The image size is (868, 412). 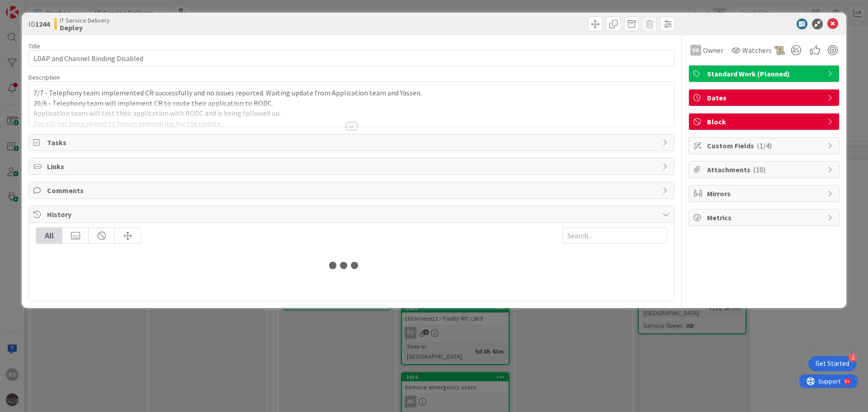 I want to click on span: History, so click(x=352, y=214).